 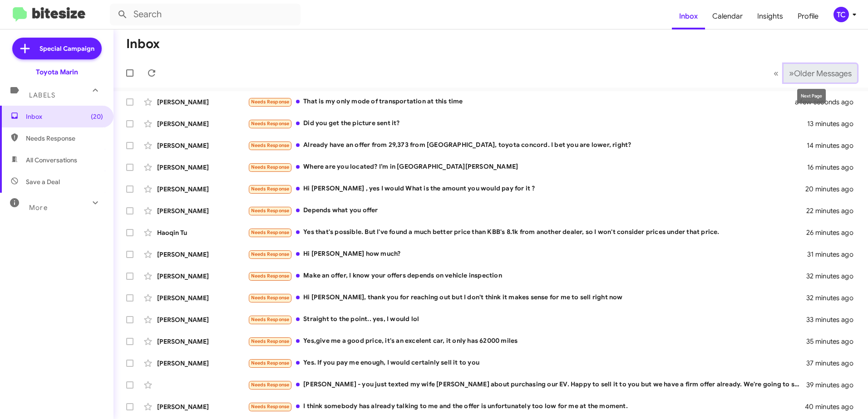 What do you see at coordinates (42, 95) in the screenshot?
I see `span: Labels` at bounding box center [42, 95].